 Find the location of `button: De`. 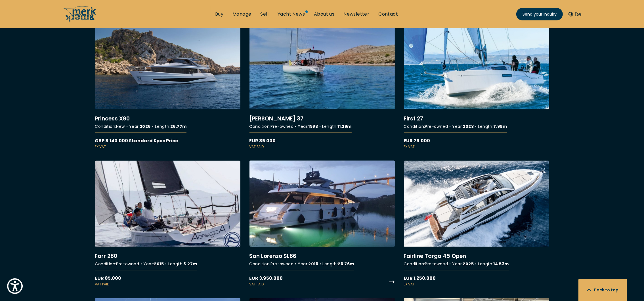

button: De is located at coordinates (575, 14).